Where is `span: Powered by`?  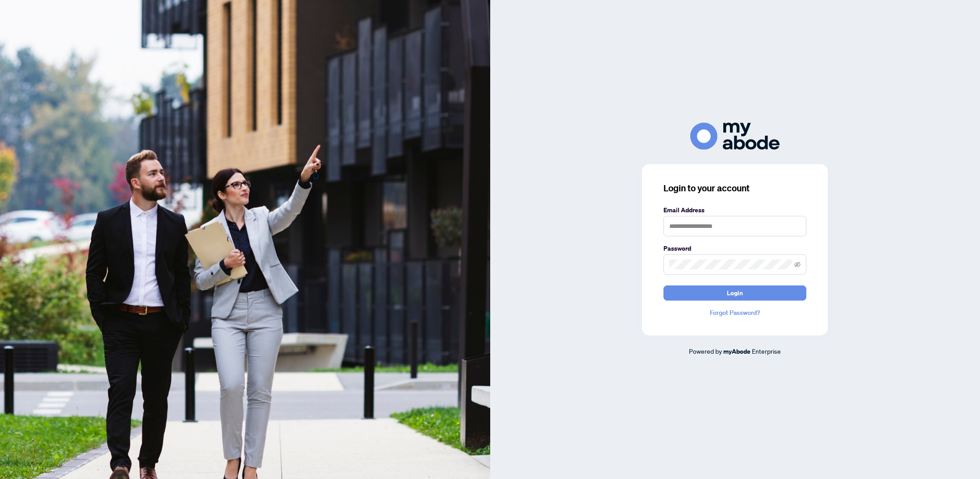 span: Powered by is located at coordinates (706, 351).